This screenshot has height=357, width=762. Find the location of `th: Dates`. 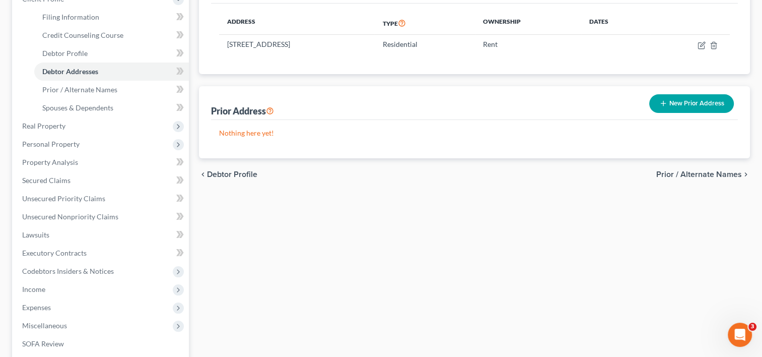

th: Dates is located at coordinates (616, 23).